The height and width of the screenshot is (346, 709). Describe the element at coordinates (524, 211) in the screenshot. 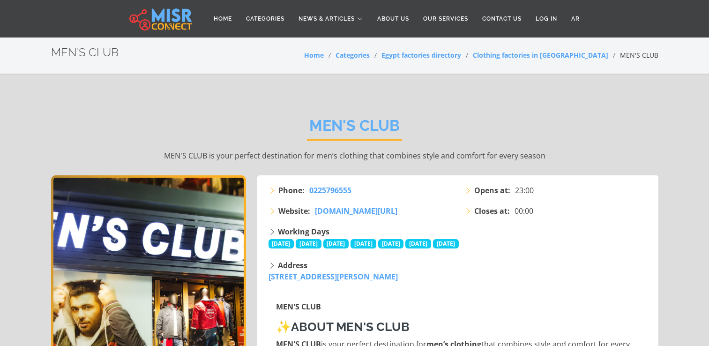

I see `span: 00:00` at that location.